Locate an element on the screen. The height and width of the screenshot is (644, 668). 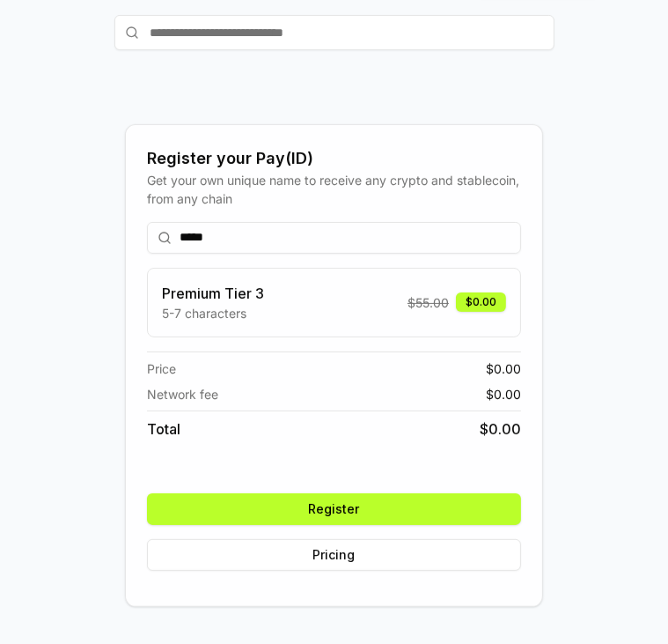
span: $ 55.00 is located at coordinates (428, 302).